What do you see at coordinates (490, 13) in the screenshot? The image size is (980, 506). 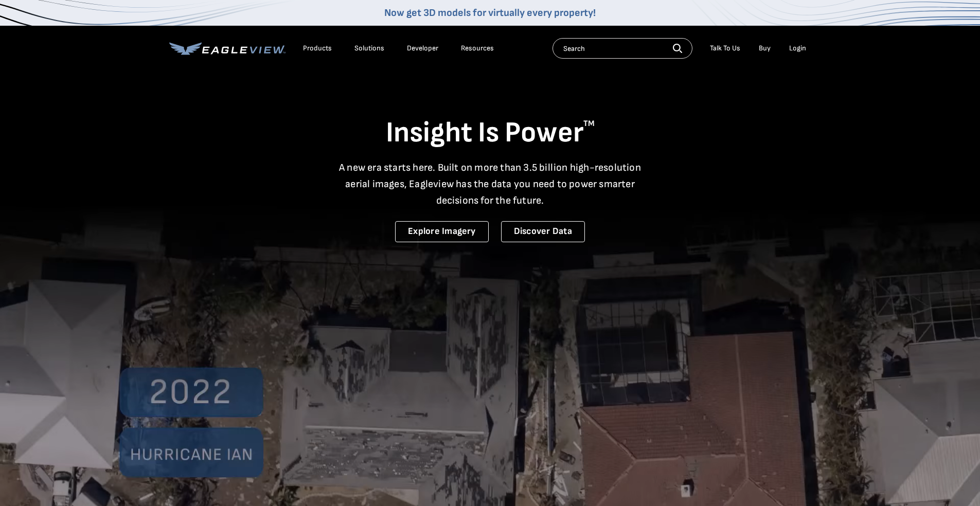 I see `a: Now get 3D models for virtually every property!` at bounding box center [490, 13].